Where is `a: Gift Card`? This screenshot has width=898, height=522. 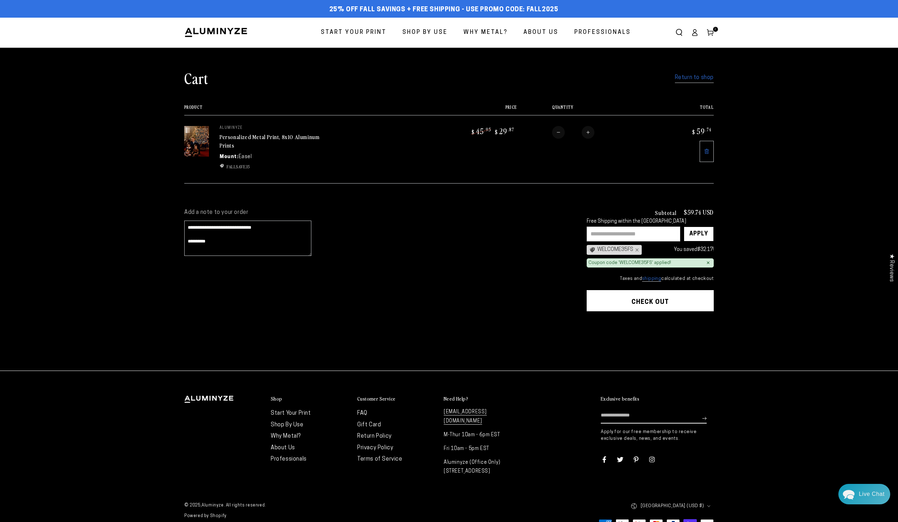 a: Gift Card is located at coordinates (369, 425).